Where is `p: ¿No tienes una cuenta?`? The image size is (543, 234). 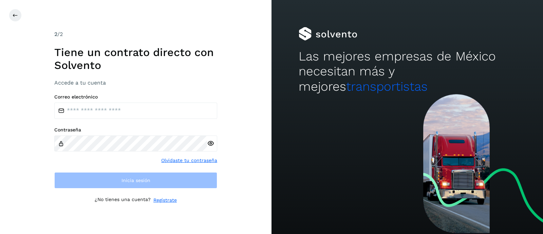 p: ¿No tienes una cuenta? is located at coordinates (122, 200).